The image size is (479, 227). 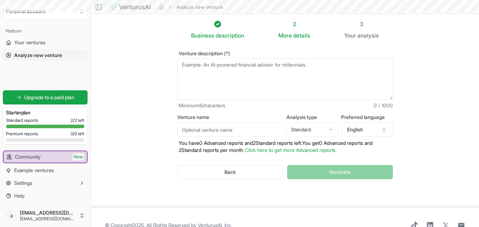 What do you see at coordinates (45, 196) in the screenshot?
I see `a: Help` at bounding box center [45, 196].